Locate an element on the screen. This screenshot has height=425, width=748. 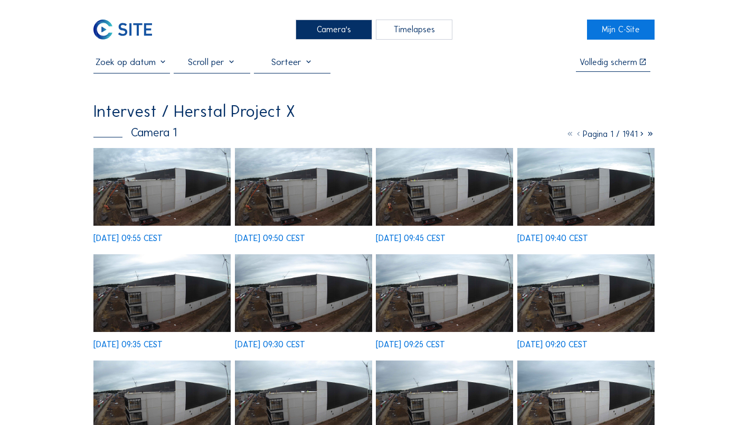
img: image_52912581 is located at coordinates (162, 293).